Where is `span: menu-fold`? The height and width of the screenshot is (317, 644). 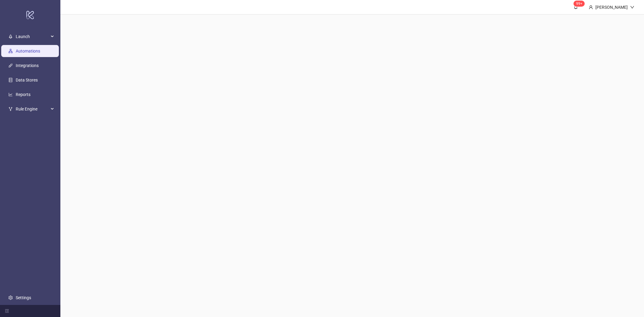
span: menu-fold is located at coordinates (7, 311).